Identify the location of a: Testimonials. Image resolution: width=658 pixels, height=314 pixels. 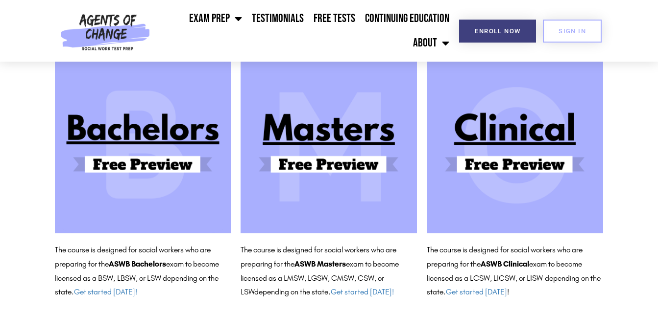
(278, 19).